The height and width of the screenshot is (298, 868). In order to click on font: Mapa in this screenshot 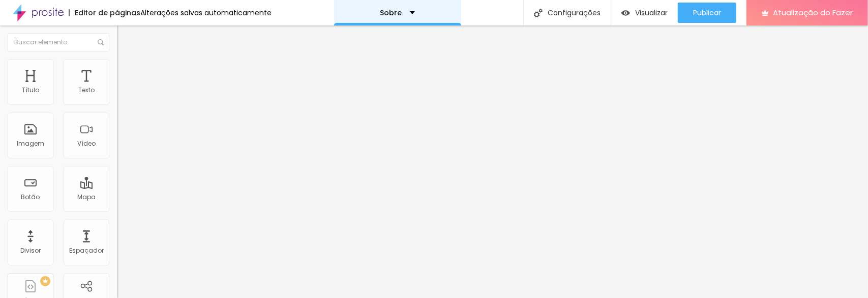, I will do `click(86, 196)`.